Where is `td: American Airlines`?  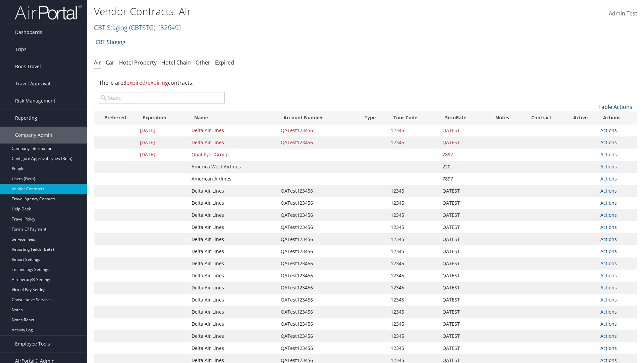
td: American Airlines is located at coordinates (233, 179).